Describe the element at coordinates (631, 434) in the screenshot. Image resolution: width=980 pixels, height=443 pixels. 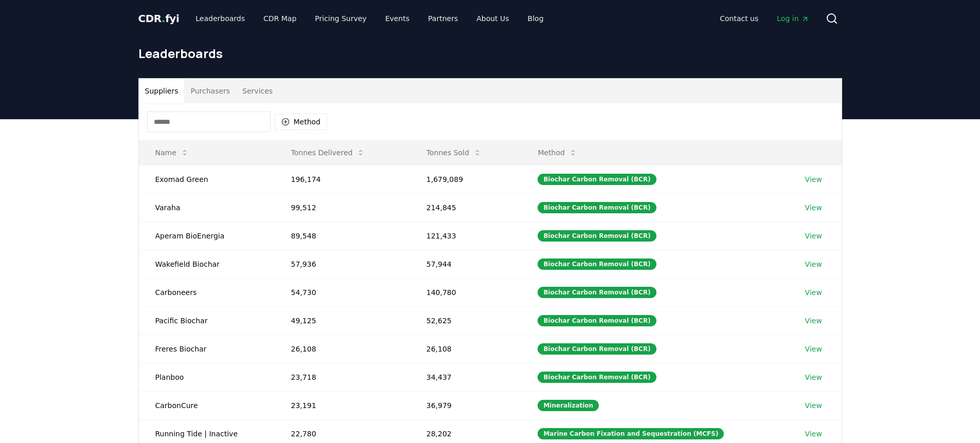
I see `div: Marine Carbon Fixation and Sequestration (MCFS)` at that location.